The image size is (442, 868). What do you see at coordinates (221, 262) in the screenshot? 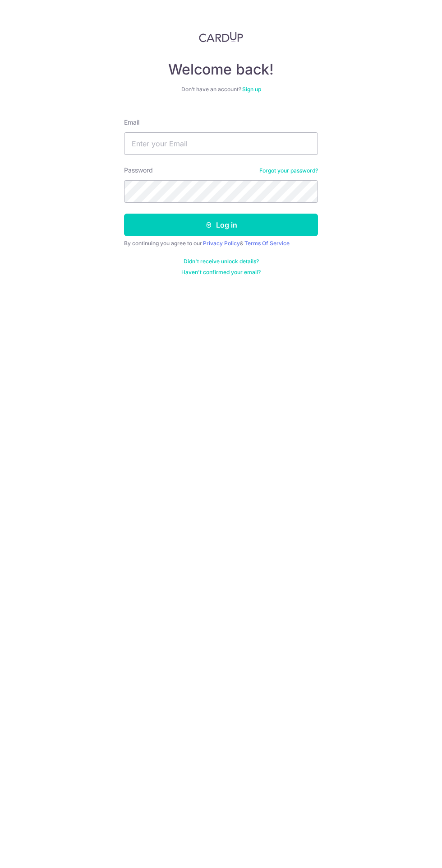
I see `a: Didn't receive unlock details?` at bounding box center [221, 262].